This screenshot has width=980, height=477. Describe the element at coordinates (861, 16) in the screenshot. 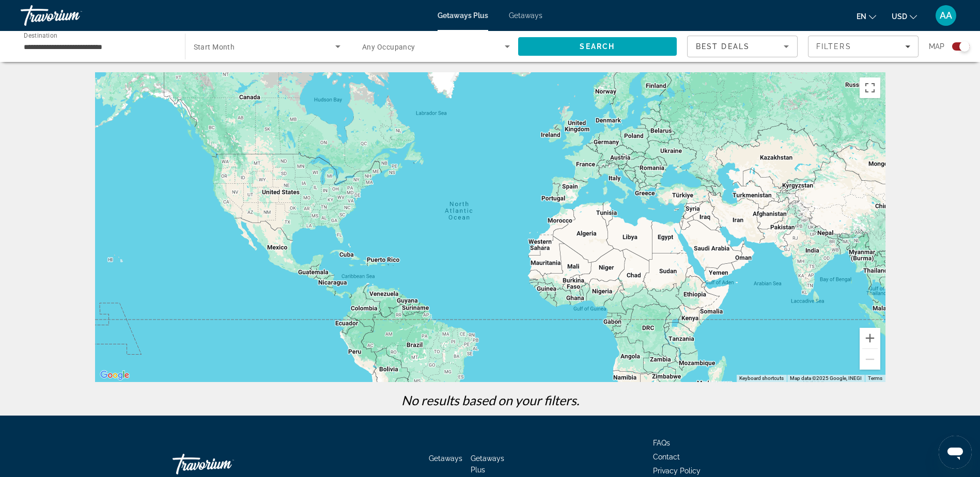

I see `span: en` at that location.